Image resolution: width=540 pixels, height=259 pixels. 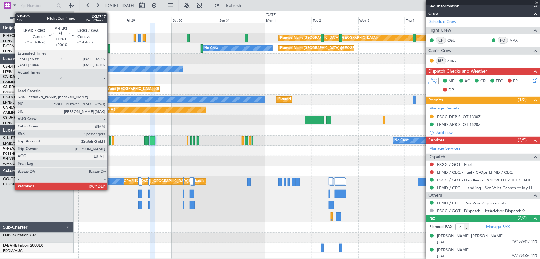 What do you see at coordinates (503, 40) in the screenshot?
I see `div: FO` at bounding box center [503, 40].